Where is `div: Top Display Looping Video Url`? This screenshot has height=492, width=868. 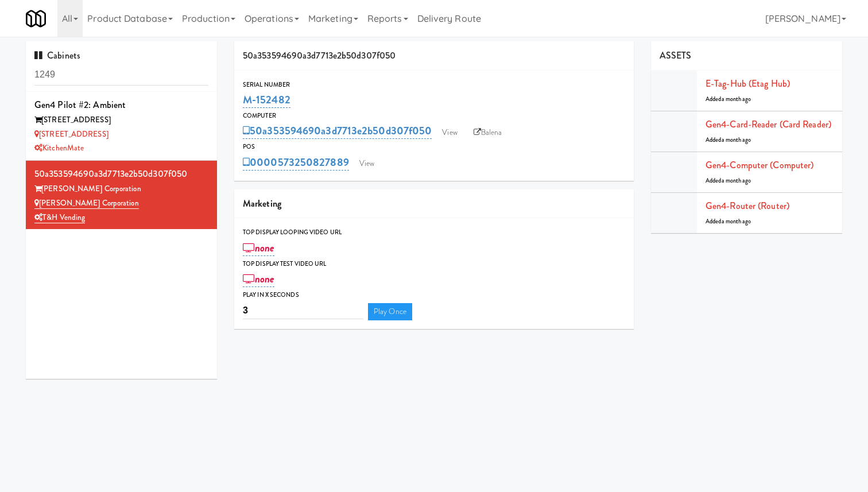
div: Top Display Looping Video Url is located at coordinates (434, 233).